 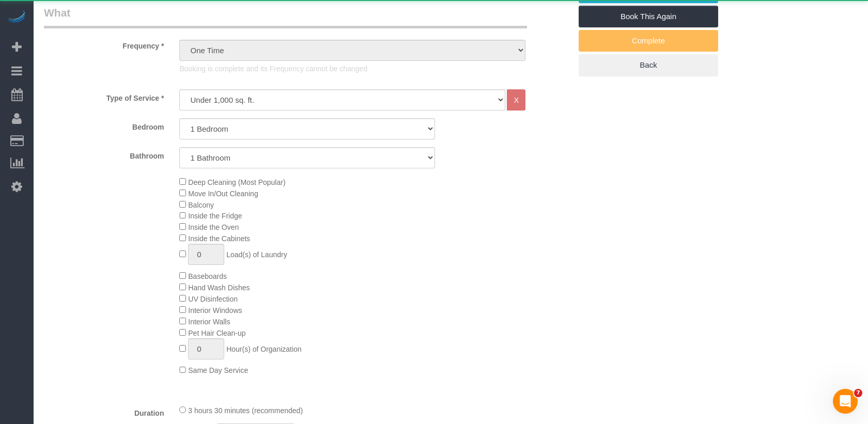 I want to click on span: Inside the Fridge, so click(x=215, y=216).